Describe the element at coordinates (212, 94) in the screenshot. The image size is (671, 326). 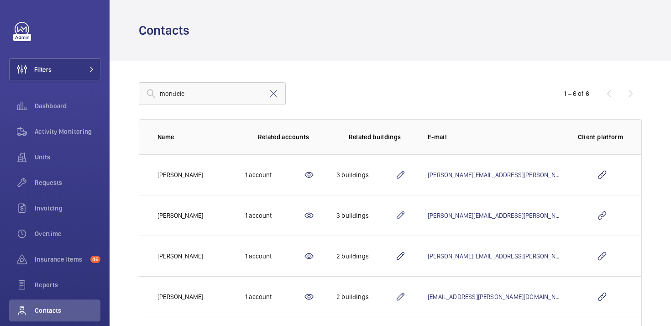
I see `input: Search by lastname, firstname, mail or client` at that location.